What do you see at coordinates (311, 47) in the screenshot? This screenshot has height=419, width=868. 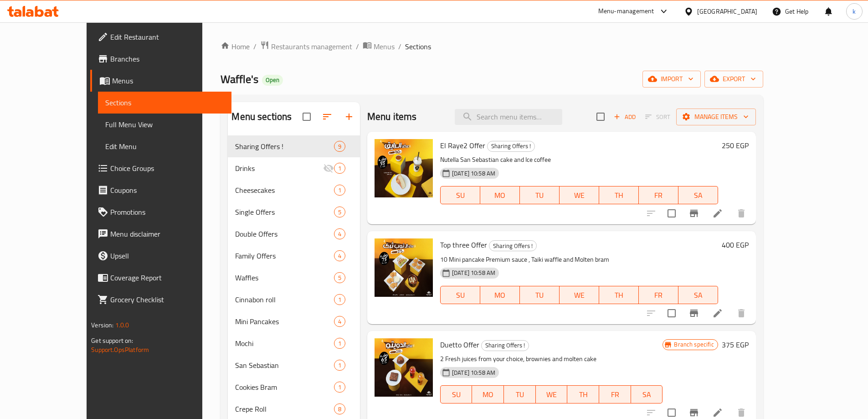 I see `span: Restaurants management` at bounding box center [311, 47].